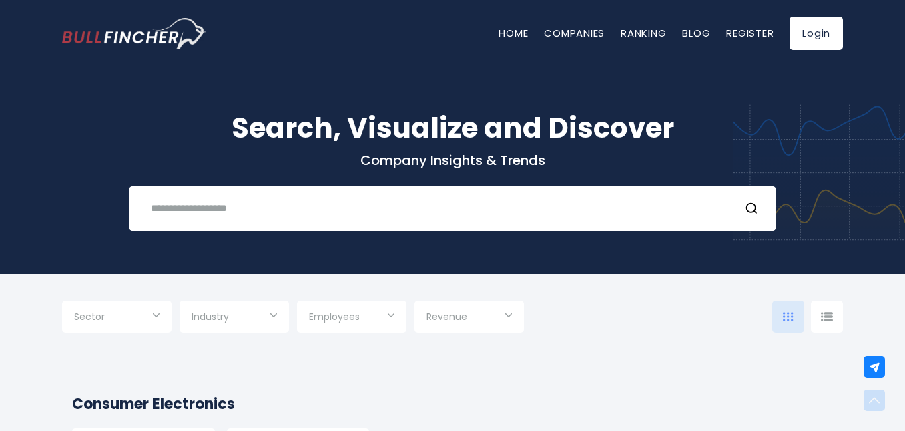 Image resolution: width=905 pixels, height=431 pixels. I want to click on span: Employees, so click(335, 316).